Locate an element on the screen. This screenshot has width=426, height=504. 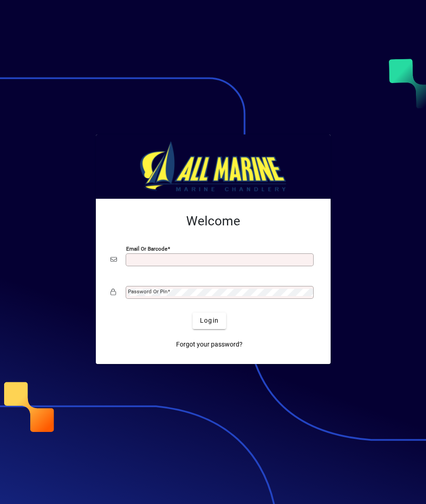
button: Login is located at coordinates (209, 321).